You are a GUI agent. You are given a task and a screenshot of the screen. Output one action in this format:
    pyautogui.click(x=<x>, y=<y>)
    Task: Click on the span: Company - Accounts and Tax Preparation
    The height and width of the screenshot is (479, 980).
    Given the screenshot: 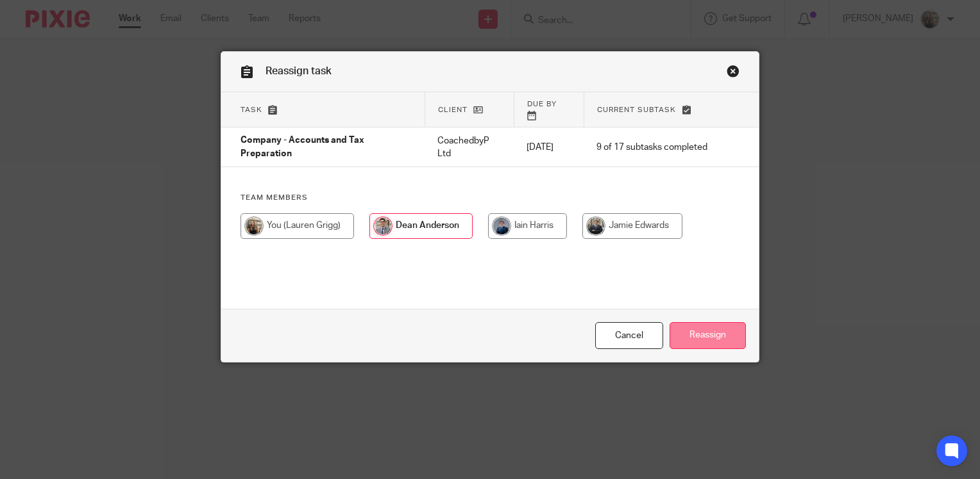 What is the action you would take?
    pyautogui.click(x=302, y=147)
    